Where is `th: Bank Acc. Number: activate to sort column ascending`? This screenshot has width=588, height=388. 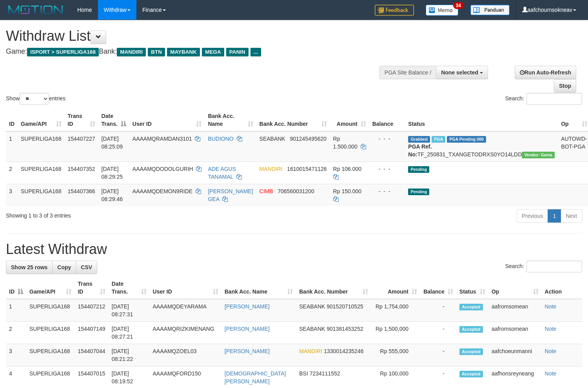 th: Bank Acc. Number: activate to sort column ascending is located at coordinates (293, 120).